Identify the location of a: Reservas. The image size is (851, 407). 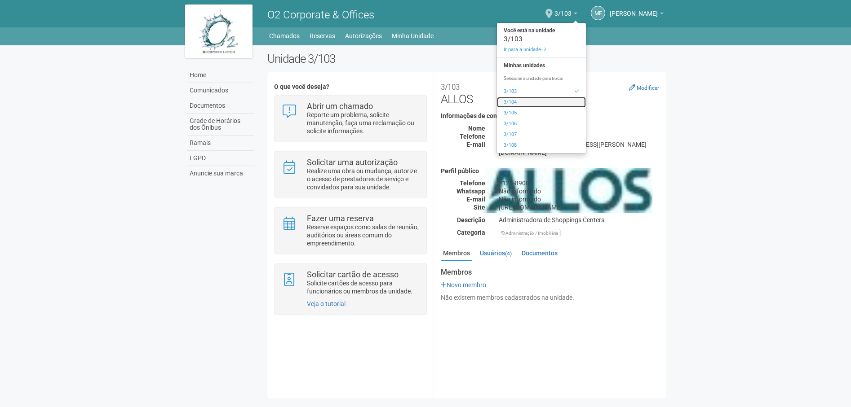
(322, 36).